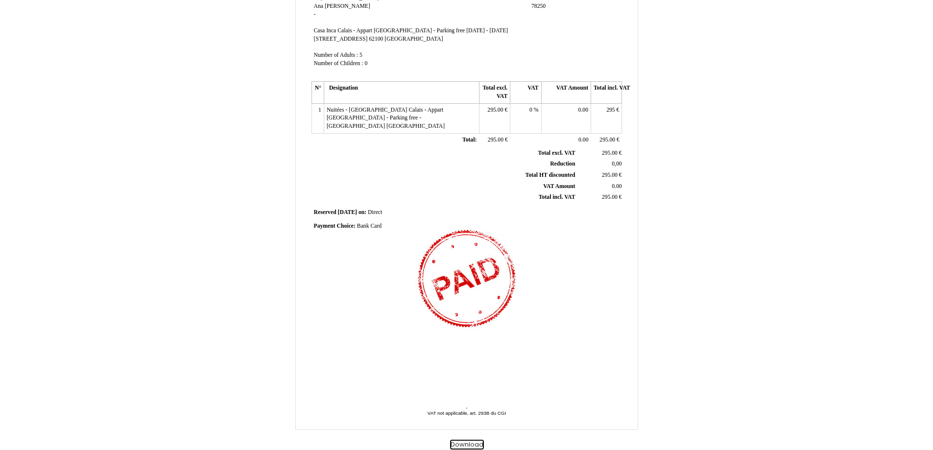 Image resolution: width=933 pixels, height=450 pixels. I want to click on td: 1, so click(317, 118).